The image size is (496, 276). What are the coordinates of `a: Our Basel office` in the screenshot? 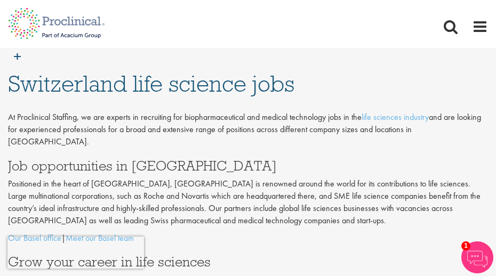 It's located at (35, 238).